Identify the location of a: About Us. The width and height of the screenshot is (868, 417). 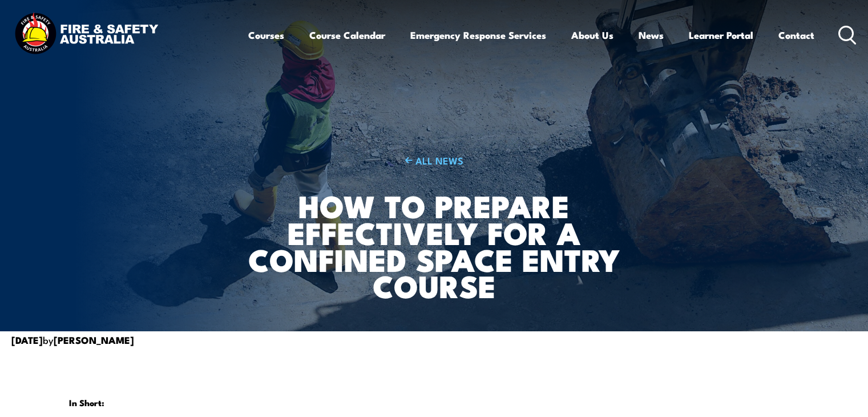
(592, 35).